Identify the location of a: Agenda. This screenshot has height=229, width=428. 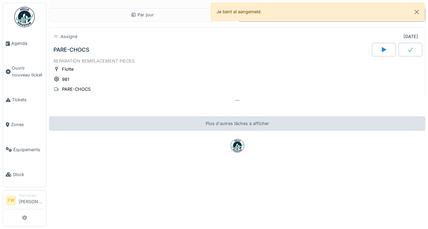
(25, 43).